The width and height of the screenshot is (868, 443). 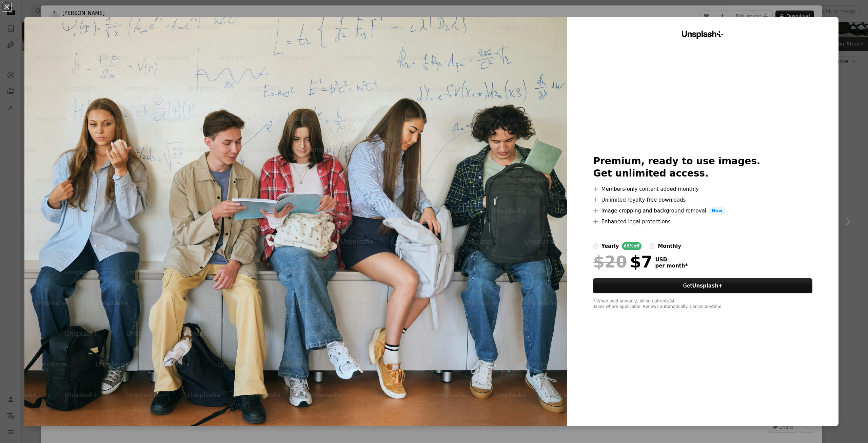 I want to click on h2: Premium, ready to use images. Get unlimited access., so click(x=703, y=167).